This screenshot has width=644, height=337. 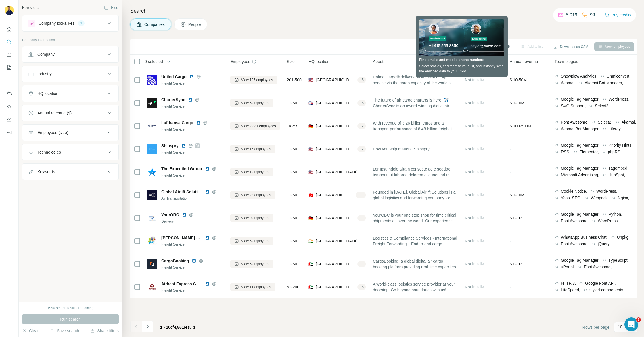 I want to click on div: New search, so click(x=31, y=8).